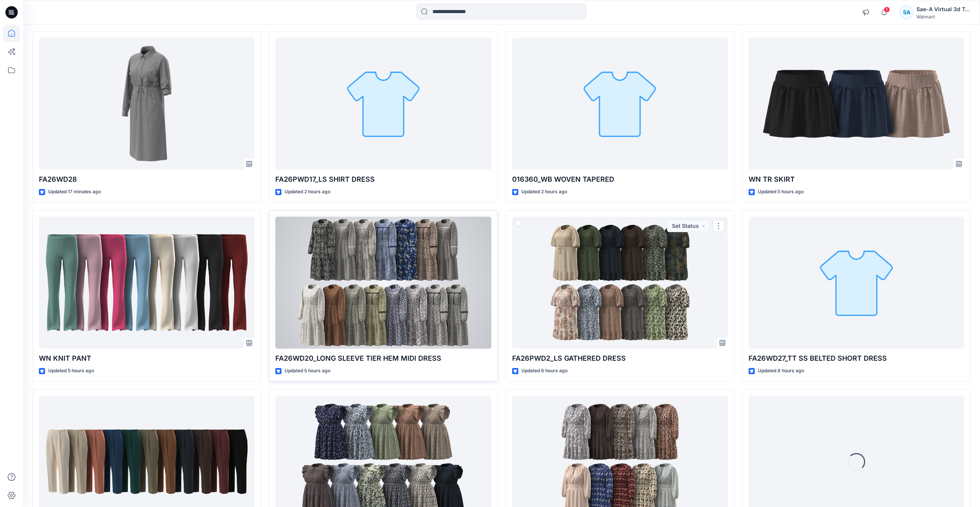 This screenshot has width=980, height=507. I want to click on p: FA26WD20_LONG SLEEVE TIER HEM MIDI DRESS, so click(383, 358).